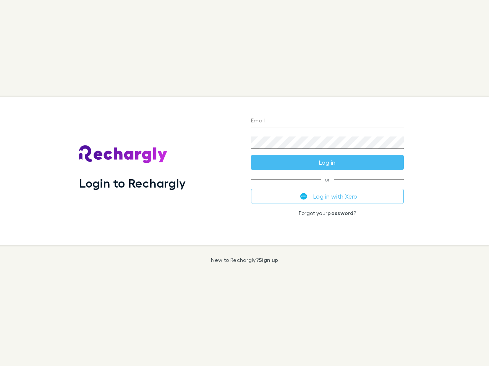 The width and height of the screenshot is (489, 366). I want to click on p: Forgot your ?, so click(327, 213).